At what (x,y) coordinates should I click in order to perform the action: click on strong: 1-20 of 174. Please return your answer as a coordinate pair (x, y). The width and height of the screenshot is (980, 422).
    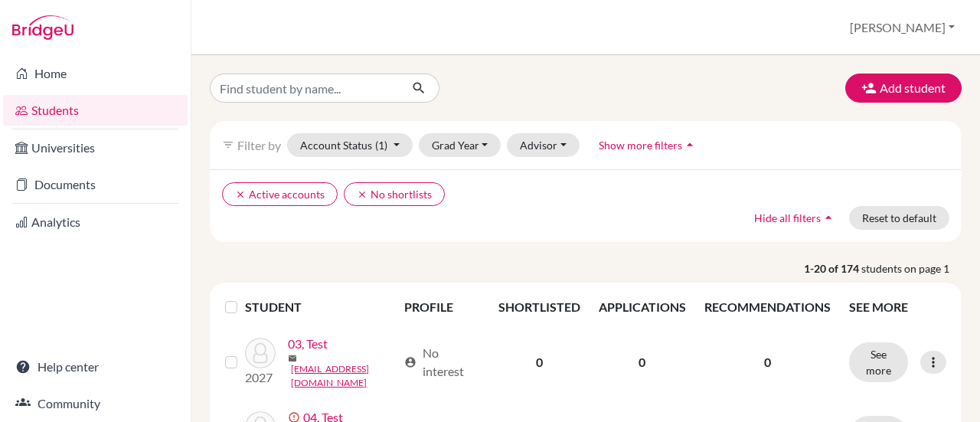
    Looking at the image, I should click on (832, 268).